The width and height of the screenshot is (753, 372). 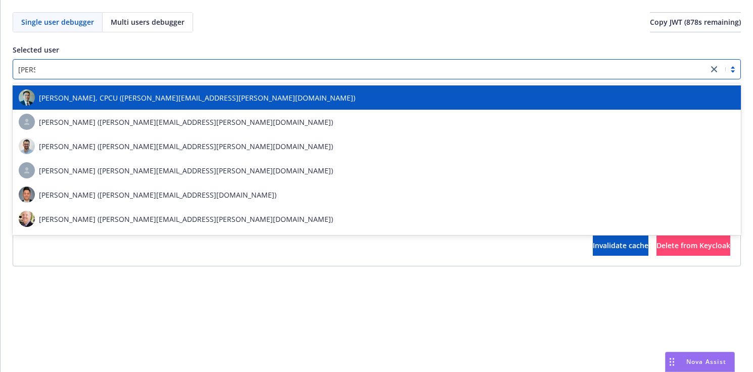 What do you see at coordinates (694, 245) in the screenshot?
I see `span: Delete from Keycloak` at bounding box center [694, 245].